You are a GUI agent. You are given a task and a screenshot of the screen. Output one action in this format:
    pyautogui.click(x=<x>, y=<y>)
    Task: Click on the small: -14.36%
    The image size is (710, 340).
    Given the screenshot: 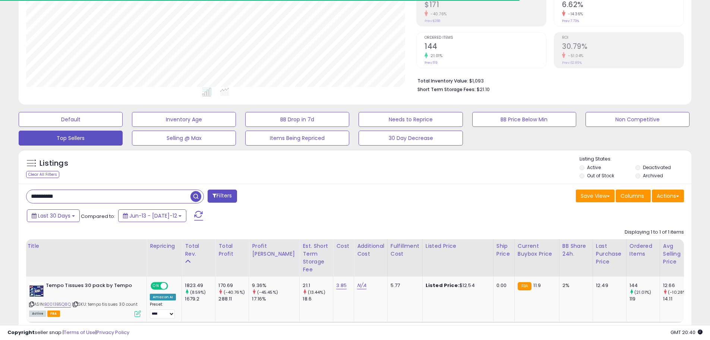 What is the action you would take?
    pyautogui.click(x=575, y=14)
    